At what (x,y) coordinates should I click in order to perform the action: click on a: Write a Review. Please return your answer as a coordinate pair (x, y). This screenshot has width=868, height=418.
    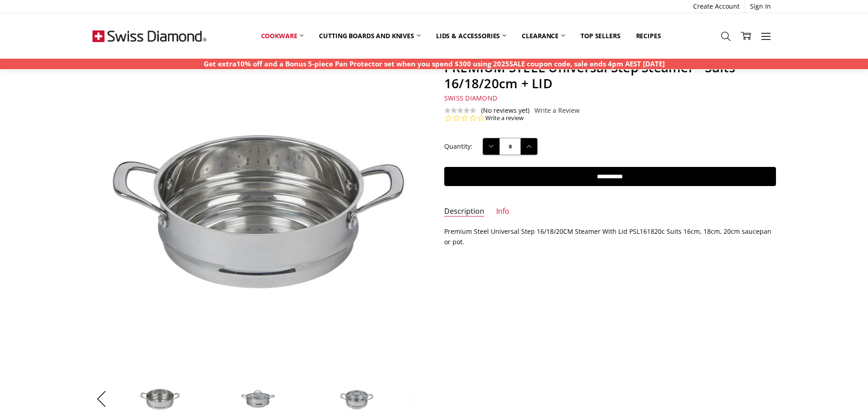
    Looking at the image, I should click on (557, 111).